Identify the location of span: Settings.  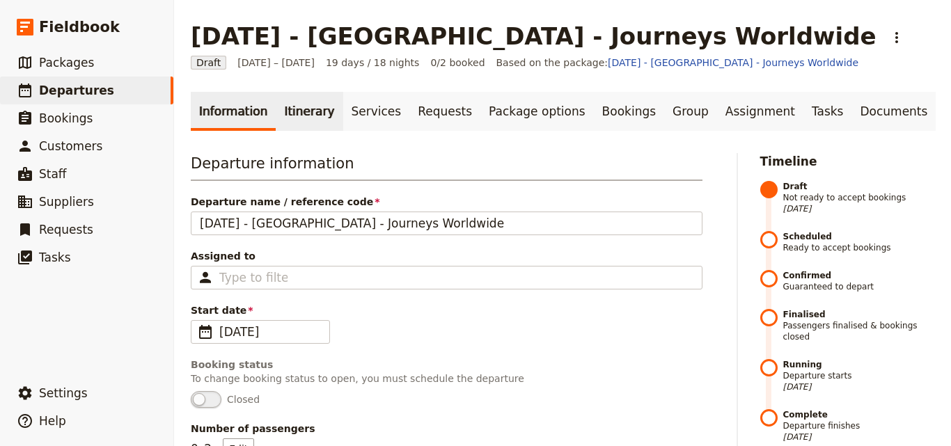
(63, 393).